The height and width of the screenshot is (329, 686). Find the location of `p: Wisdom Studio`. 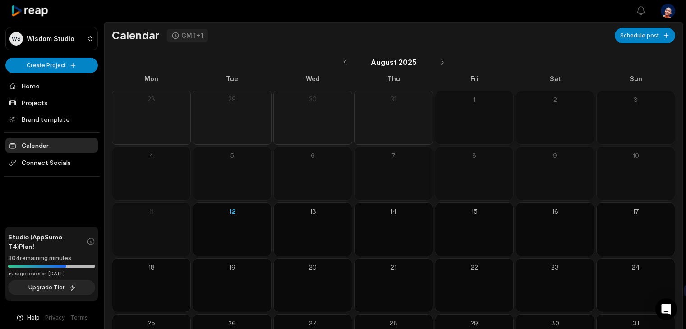

p: Wisdom Studio is located at coordinates (51, 39).